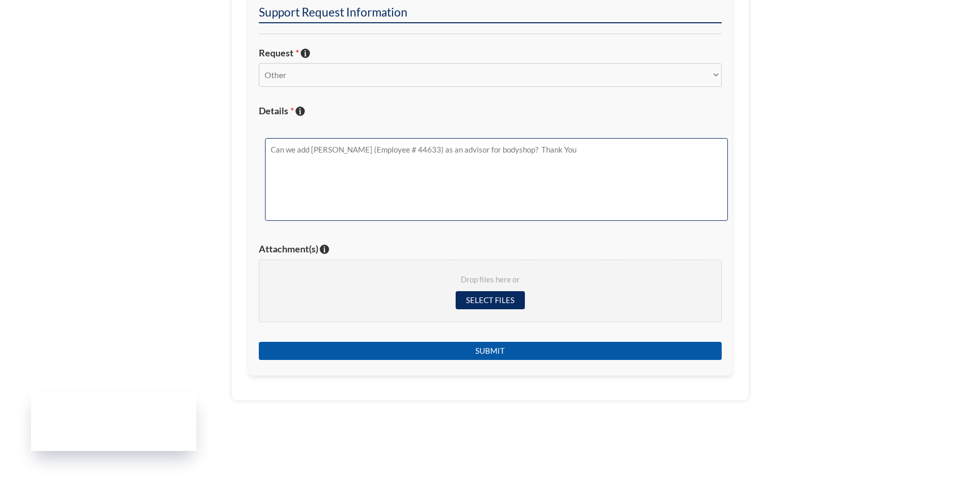  I want to click on span: Attachment(s), so click(289, 249).